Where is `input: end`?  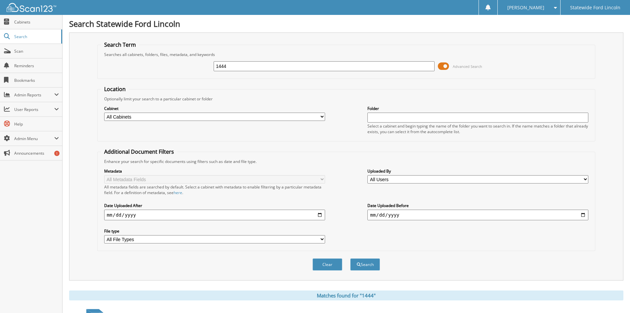
input: end is located at coordinates (478, 215).